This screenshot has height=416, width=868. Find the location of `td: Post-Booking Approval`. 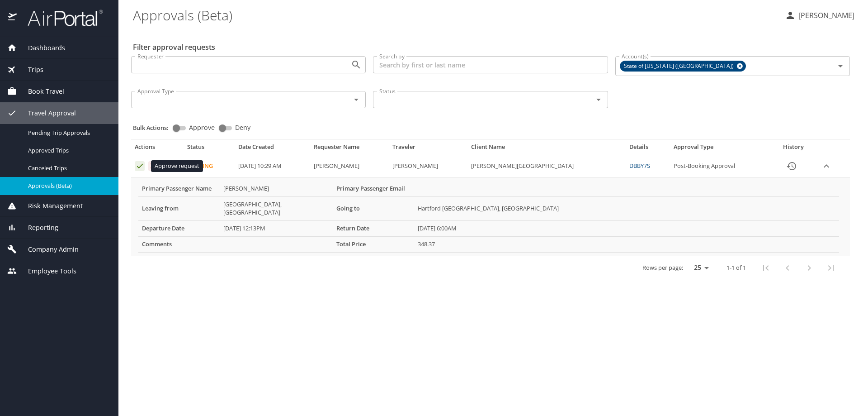

td: Post-Booking Approval is located at coordinates (720, 166).